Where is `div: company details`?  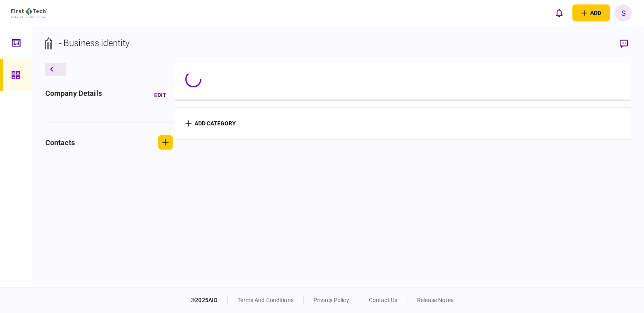
div: company details is located at coordinates (73, 95).